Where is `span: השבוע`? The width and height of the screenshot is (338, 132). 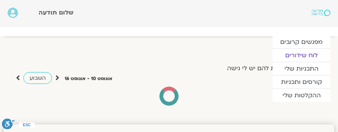
span: השבוע is located at coordinates (37, 78).